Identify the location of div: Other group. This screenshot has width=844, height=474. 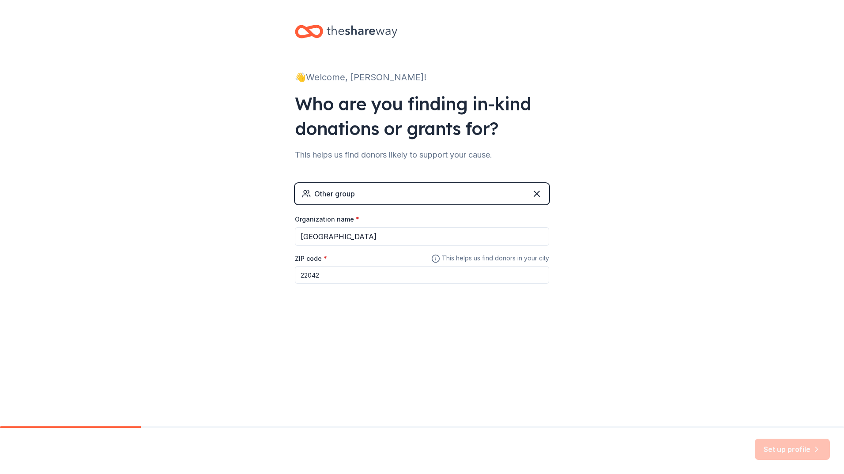
(335, 194).